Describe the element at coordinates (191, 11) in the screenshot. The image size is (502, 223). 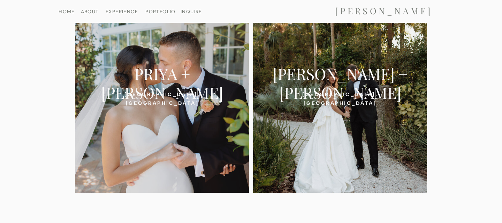
I see `a: INQUIRE` at that location.